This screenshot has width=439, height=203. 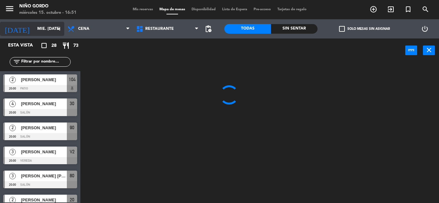 What do you see at coordinates (364, 29) in the screenshot?
I see `label: Solo mesas sin asignar` at bounding box center [364, 29].